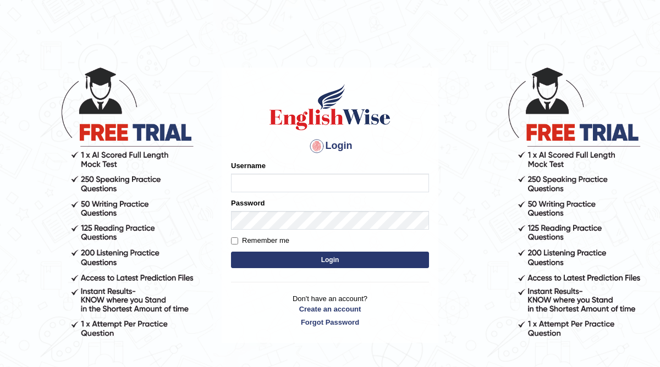 Image resolution: width=660 pixels, height=367 pixels. What do you see at coordinates (330, 146) in the screenshot?
I see `h4: Login` at bounding box center [330, 146].